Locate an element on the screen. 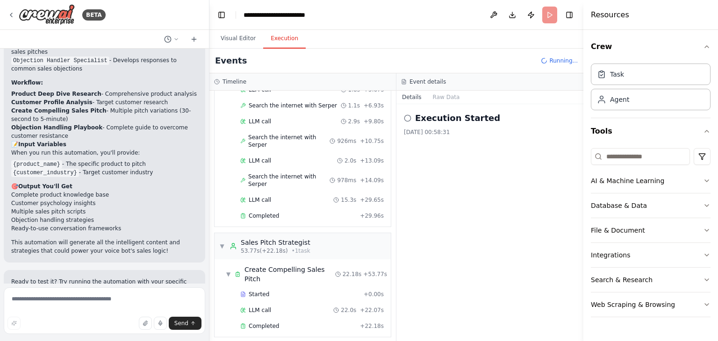 This screenshot has width=718, height=341. button: Switch to previous chat is located at coordinates (171, 39).